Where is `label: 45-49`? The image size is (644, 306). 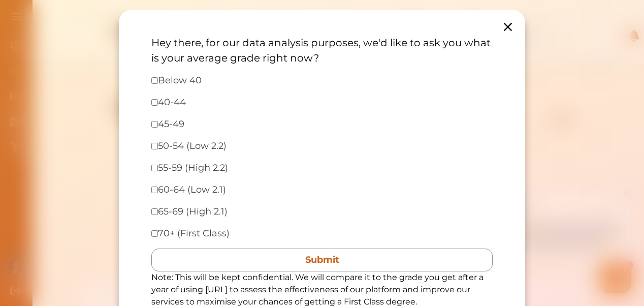
label: 45-49 is located at coordinates (171, 124).